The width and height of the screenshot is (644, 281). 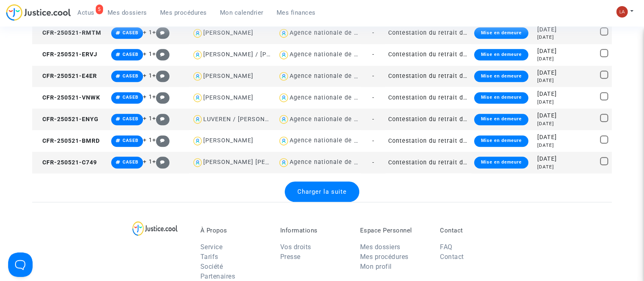 I want to click on span: CFR-250521-VNWK, so click(x=67, y=97).